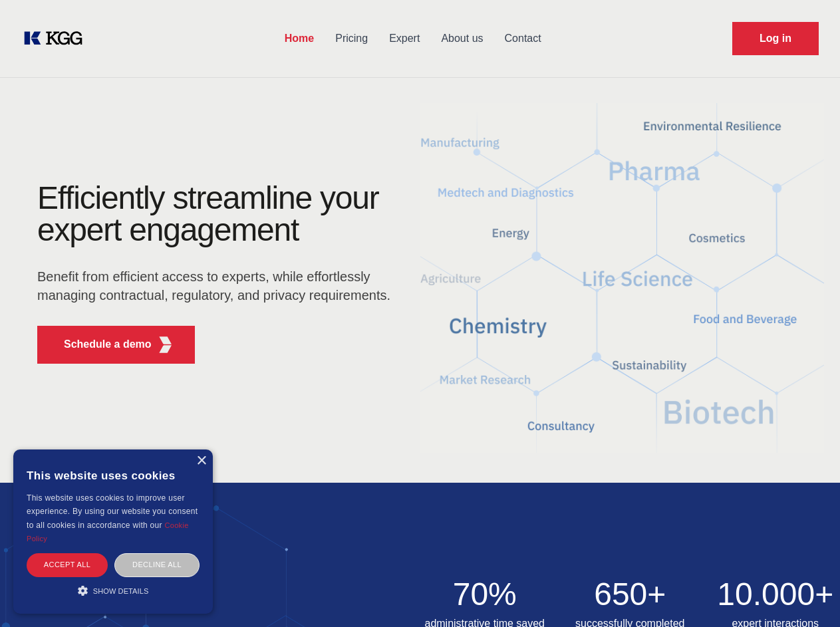 The image size is (840, 627). I want to click on h2: 70%, so click(485, 595).